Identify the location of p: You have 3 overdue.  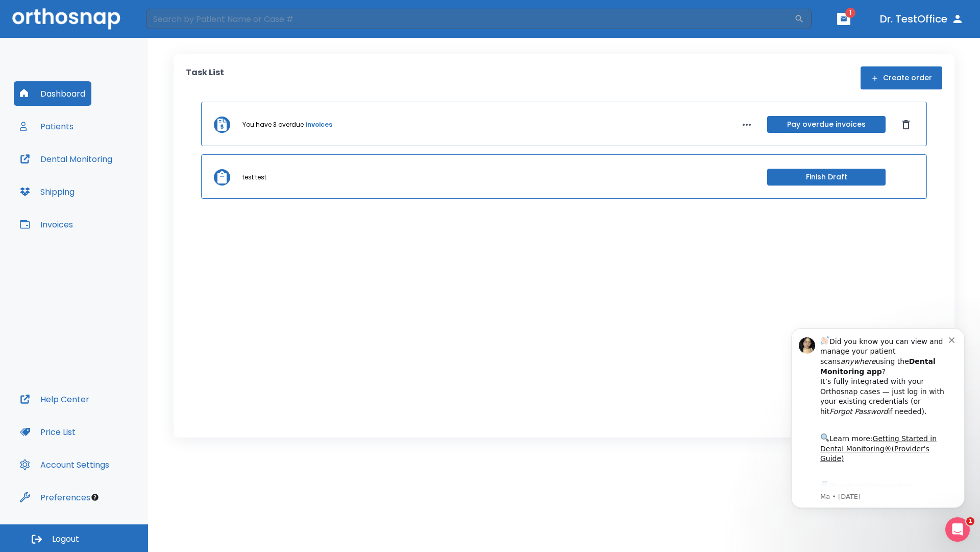
(273, 125).